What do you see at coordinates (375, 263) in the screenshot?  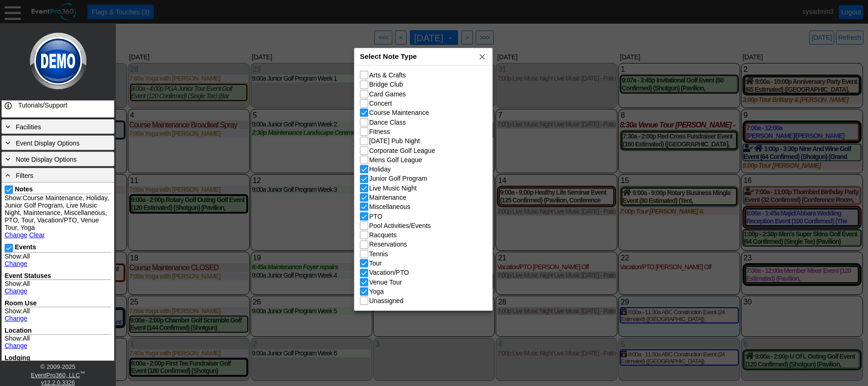 I see `label: Tour` at bounding box center [375, 263].